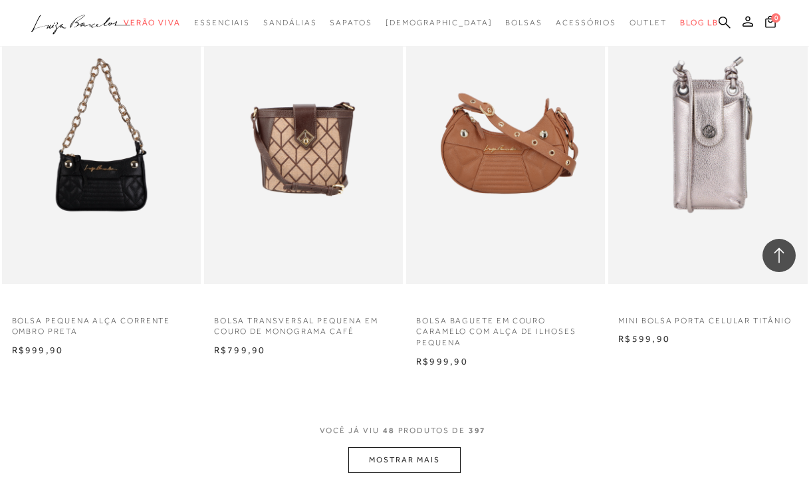 The height and width of the screenshot is (477, 809). What do you see at coordinates (303, 323) in the screenshot?
I see `p: BOLSA TRANSVERSAL PEQUENA EM COURO DE MONOGRAMA CAFÉ` at bounding box center [303, 323].